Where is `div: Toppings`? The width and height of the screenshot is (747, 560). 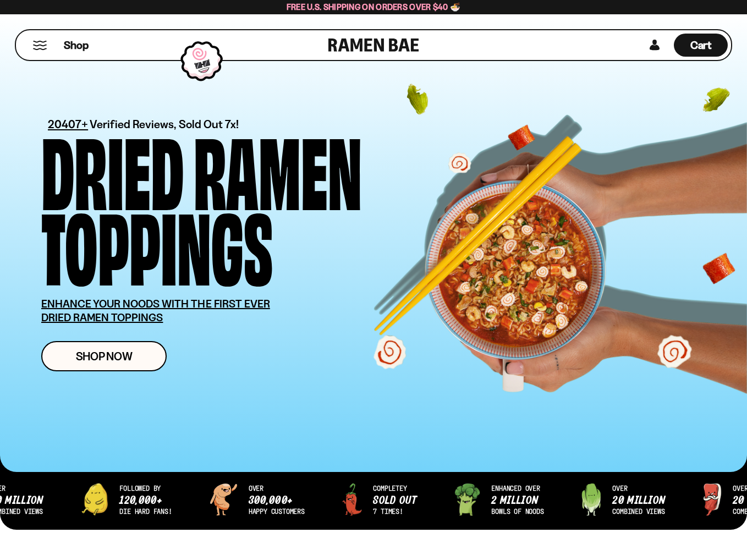
div: Toppings is located at coordinates (157, 243).